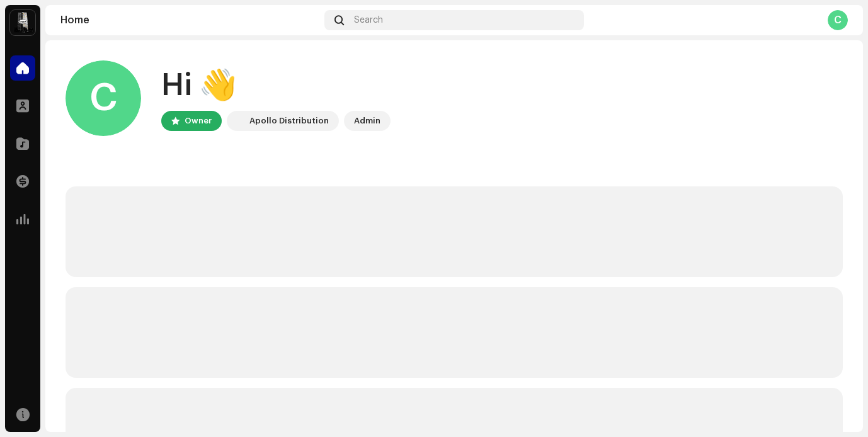 The width and height of the screenshot is (868, 437). What do you see at coordinates (197, 120) in the screenshot?
I see `div: Owner` at bounding box center [197, 120].